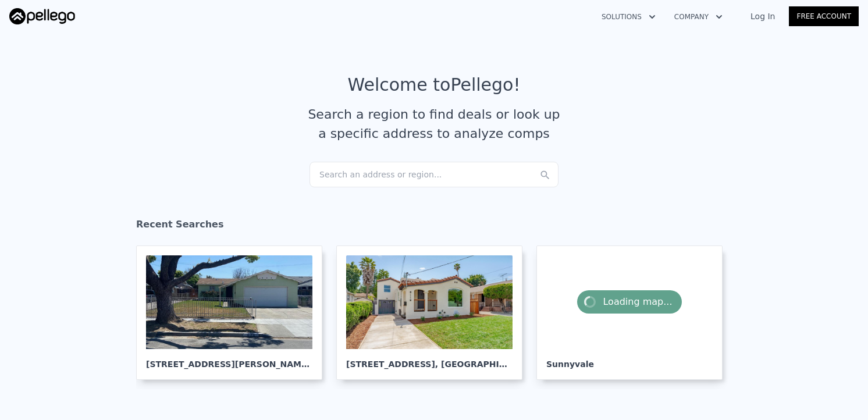  Describe the element at coordinates (434, 227) in the screenshot. I see `div: Recent Searches` at that location.